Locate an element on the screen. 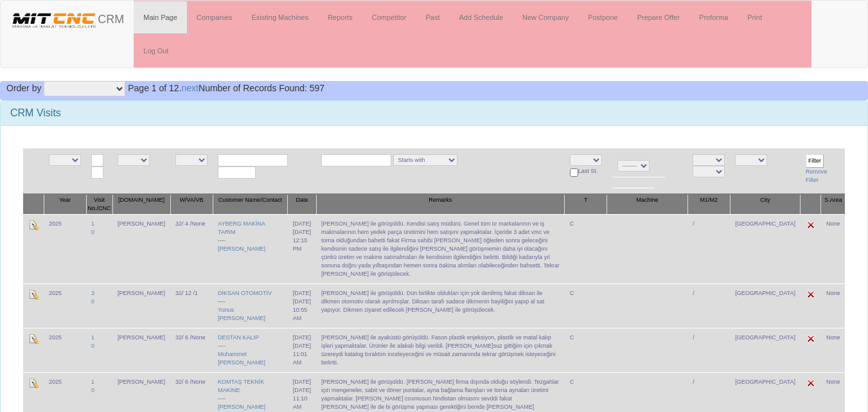 This screenshot has width=868, height=412. th: Date is located at coordinates (302, 205).